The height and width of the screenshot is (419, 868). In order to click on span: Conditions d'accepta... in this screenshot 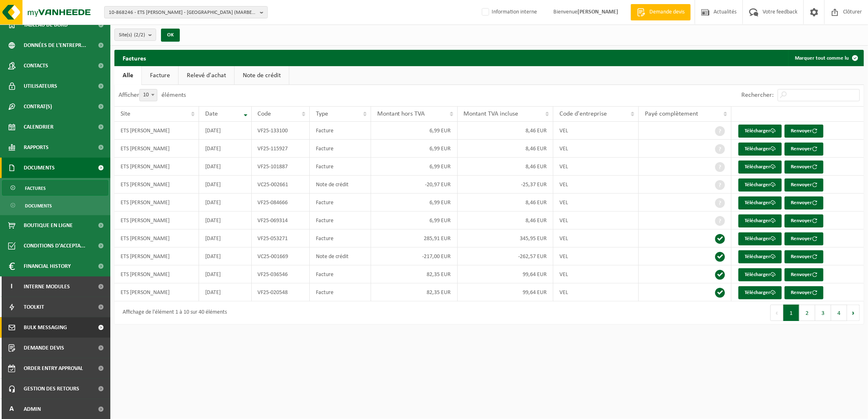, I will do `click(55, 246)`.